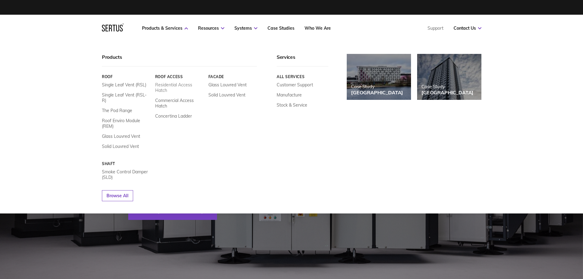 Image resolution: width=583 pixels, height=279 pixels. What do you see at coordinates (165, 28) in the screenshot?
I see `a: Products & Services` at bounding box center [165, 28].